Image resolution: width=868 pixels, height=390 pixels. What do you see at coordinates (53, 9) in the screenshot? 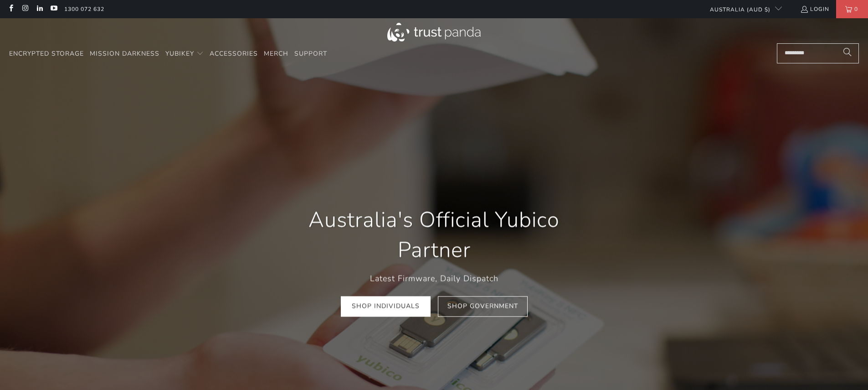
I see `a: Trust Panda Australia on YouTube` at bounding box center [53, 9].